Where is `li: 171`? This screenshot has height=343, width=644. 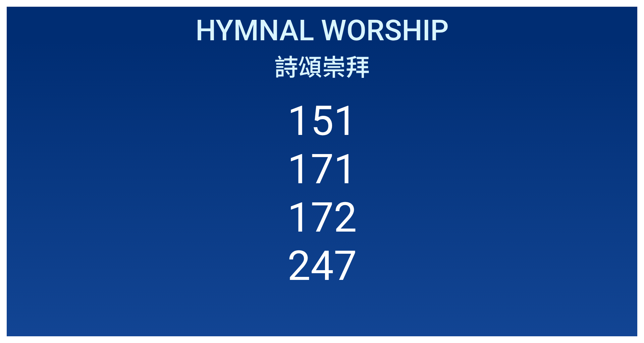
li: 171 is located at coordinates (322, 169).